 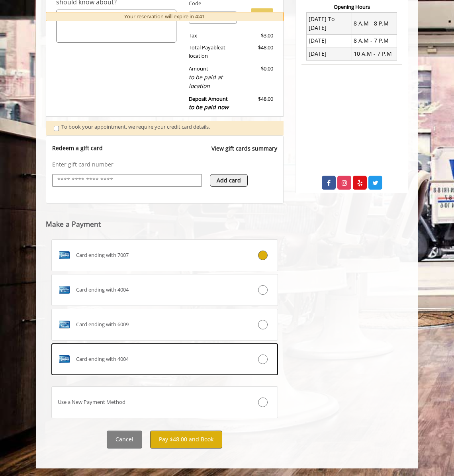 What do you see at coordinates (77, 148) in the screenshot?
I see `p: Redeem a gift card` at bounding box center [77, 148].